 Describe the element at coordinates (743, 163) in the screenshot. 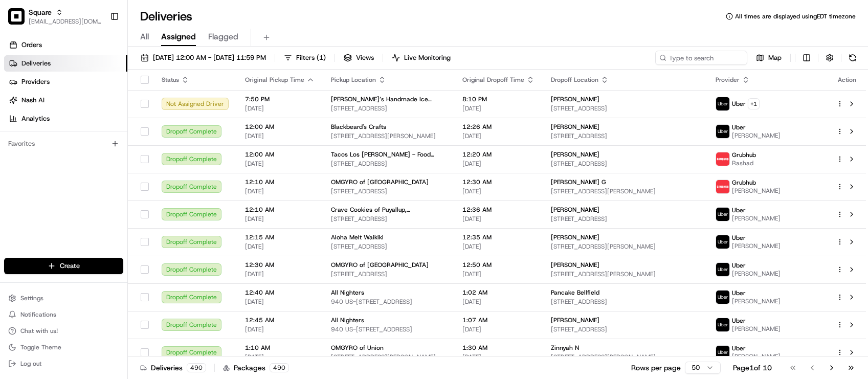

I see `span: Rashad` at that location.